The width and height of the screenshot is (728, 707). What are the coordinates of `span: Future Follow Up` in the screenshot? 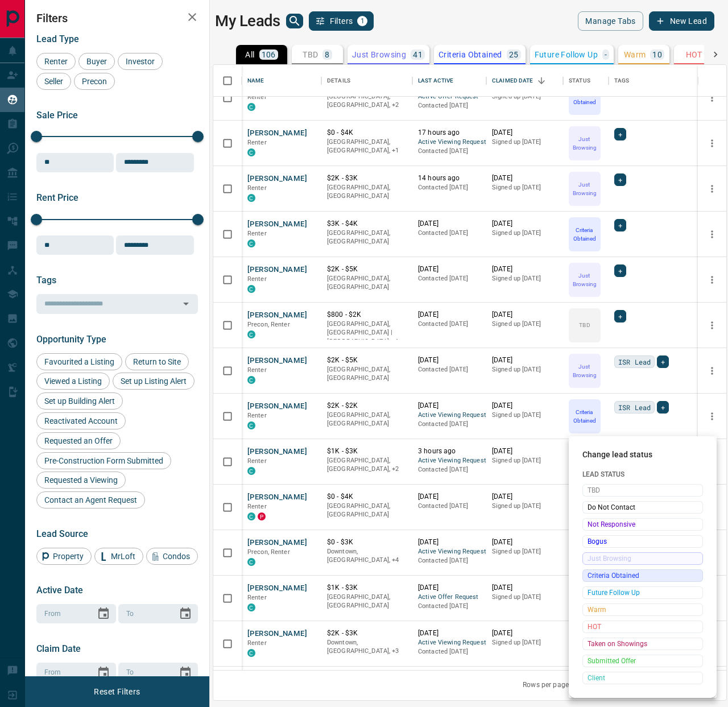 It's located at (643, 593).